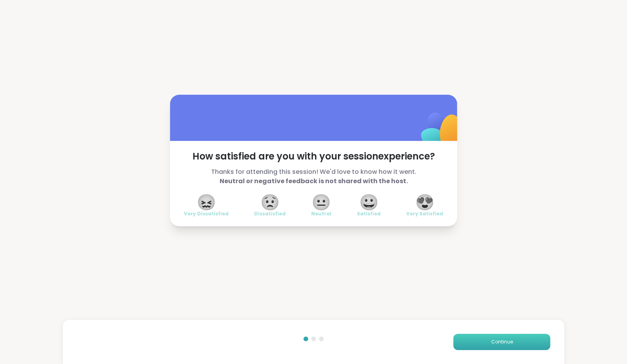 Image resolution: width=627 pixels, height=364 pixels. What do you see at coordinates (441, 131) in the screenshot?
I see `img: ShareWell Logomark` at bounding box center [441, 131].